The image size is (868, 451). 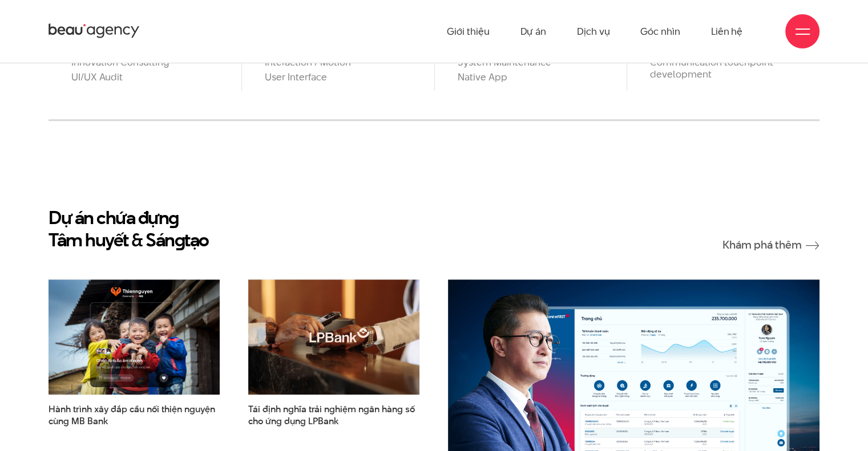 What do you see at coordinates (134, 415) in the screenshot?
I see `a: Hành trình xây đắp cầu nối thiện nguyệncùng MB Bank` at bounding box center [134, 415].